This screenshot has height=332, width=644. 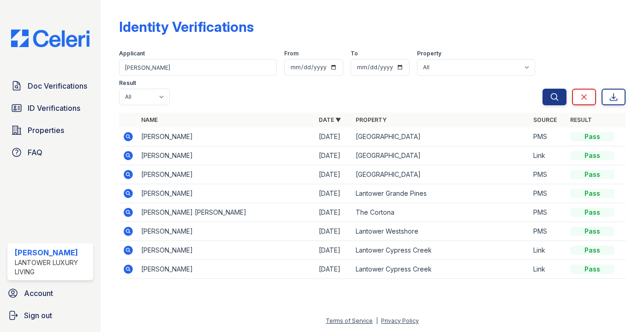 I want to click on a: ID Verifications, so click(x=50, y=108).